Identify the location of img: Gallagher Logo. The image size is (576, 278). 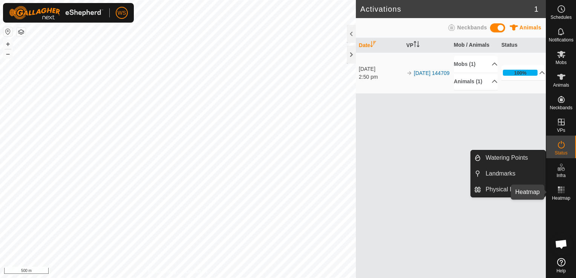
(56, 13).